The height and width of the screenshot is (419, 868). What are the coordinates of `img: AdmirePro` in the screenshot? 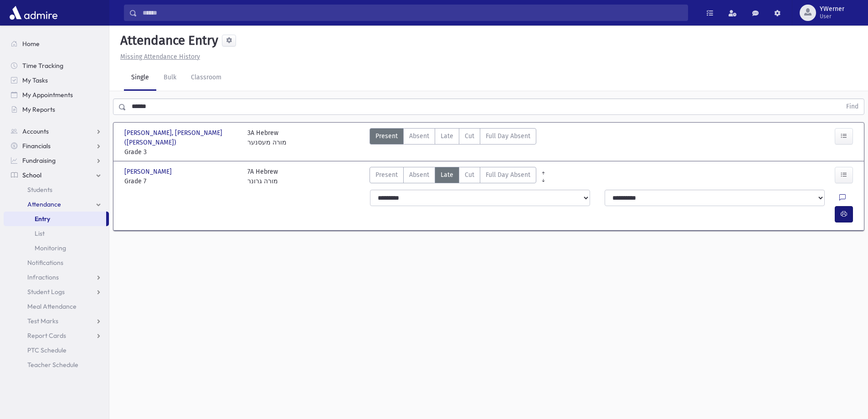 It's located at (33, 13).